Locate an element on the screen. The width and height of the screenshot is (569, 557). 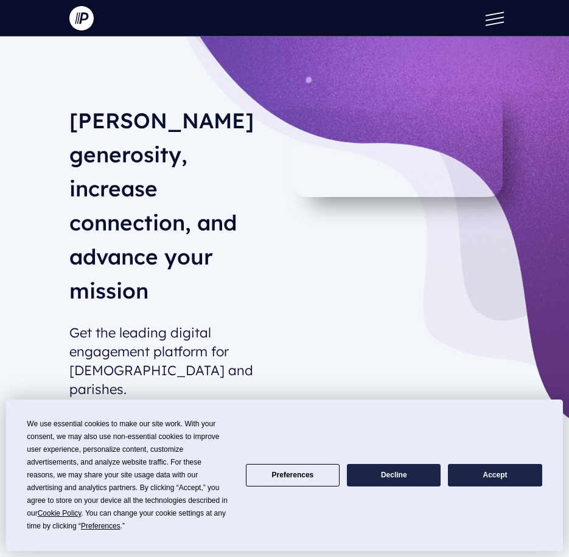
button: Preferences is located at coordinates (293, 475).